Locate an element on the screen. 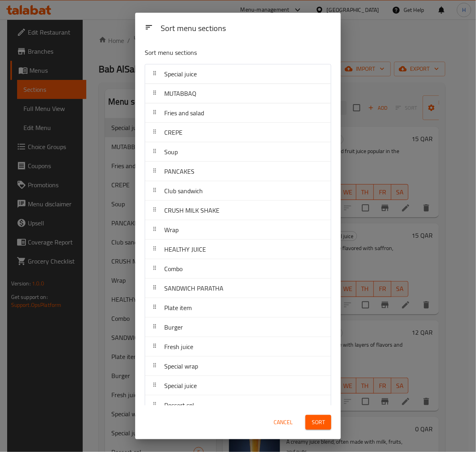 This screenshot has width=476, height=452. span: Burger is located at coordinates (173, 327).